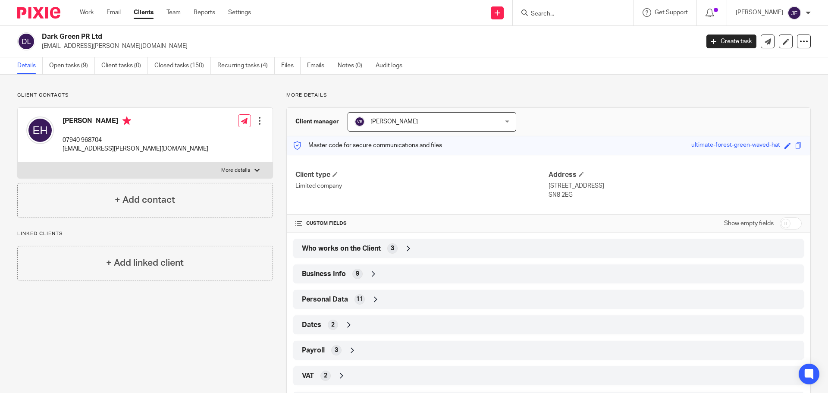 The height and width of the screenshot is (393, 828). Describe the element at coordinates (422, 175) in the screenshot. I see `h4: Client type` at that location.